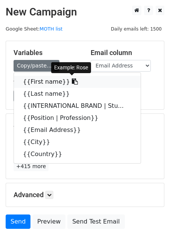  Describe the element at coordinates (77, 142) in the screenshot. I see `a: {{City}}` at that location.